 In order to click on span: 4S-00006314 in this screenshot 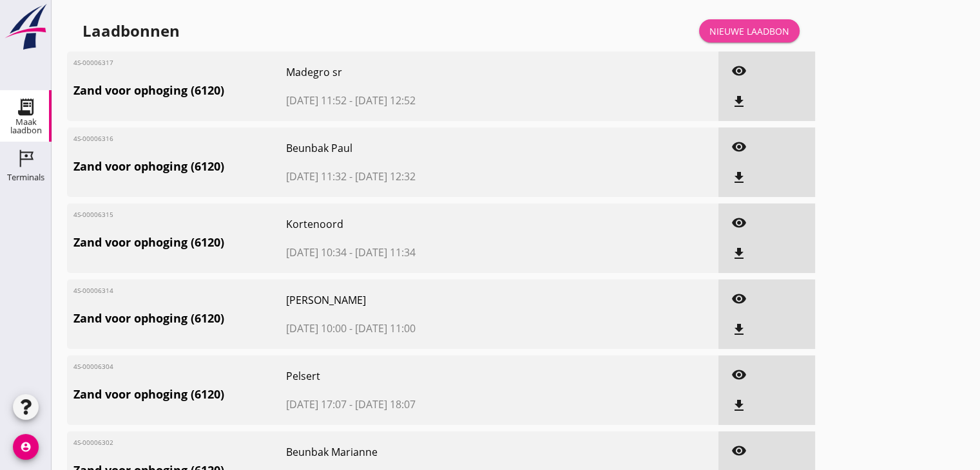, I will do `click(96, 291)`.